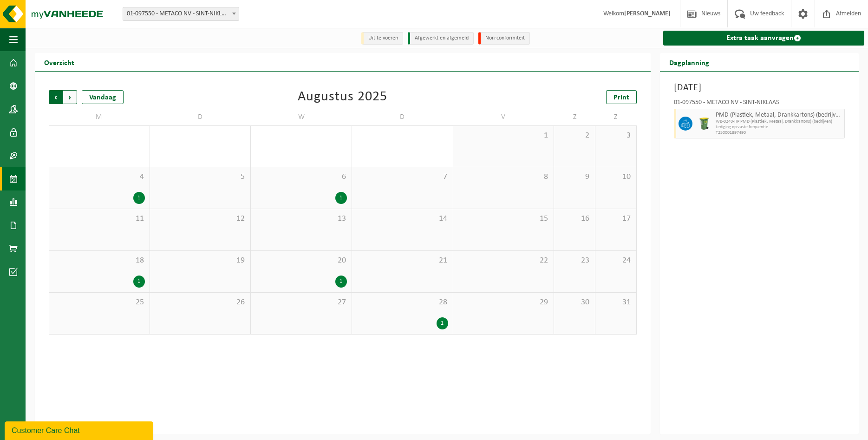 The height and width of the screenshot is (440, 868). What do you see at coordinates (575, 177) in the screenshot?
I see `span: 9` at bounding box center [575, 177].